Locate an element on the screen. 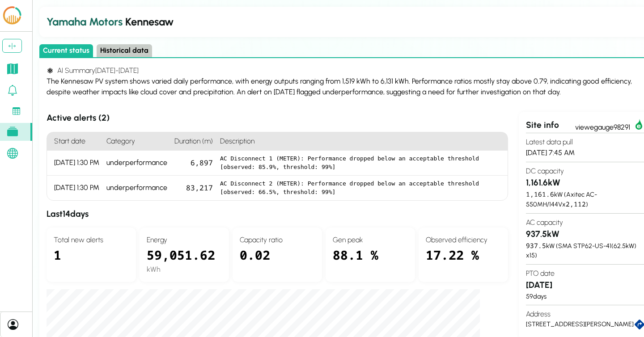 The image size is (644, 337). pre: AC Disconnect 2 (METER): Performance dropped below an acceptable threshold [observed: 66.5%, thre... is located at coordinates (360, 188).